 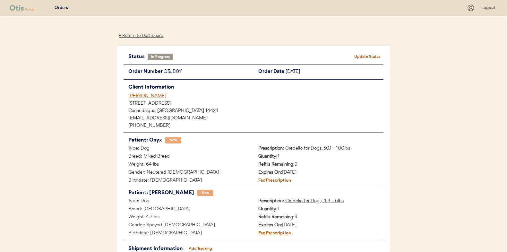 I want to click on div: Patient: Onyx, so click(x=145, y=140).